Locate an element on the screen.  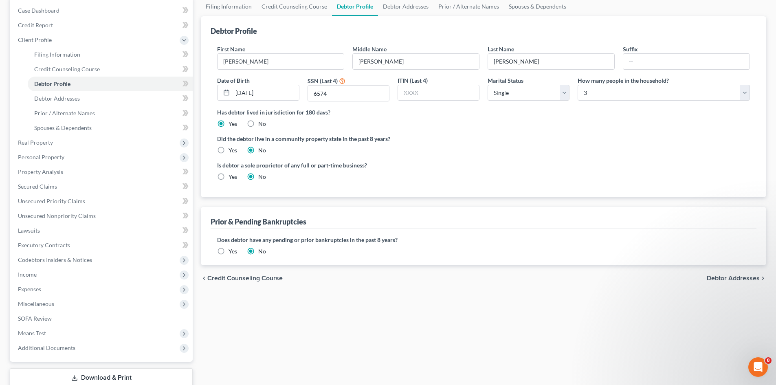
a: Prior / Alternate Names is located at coordinates (110, 113).